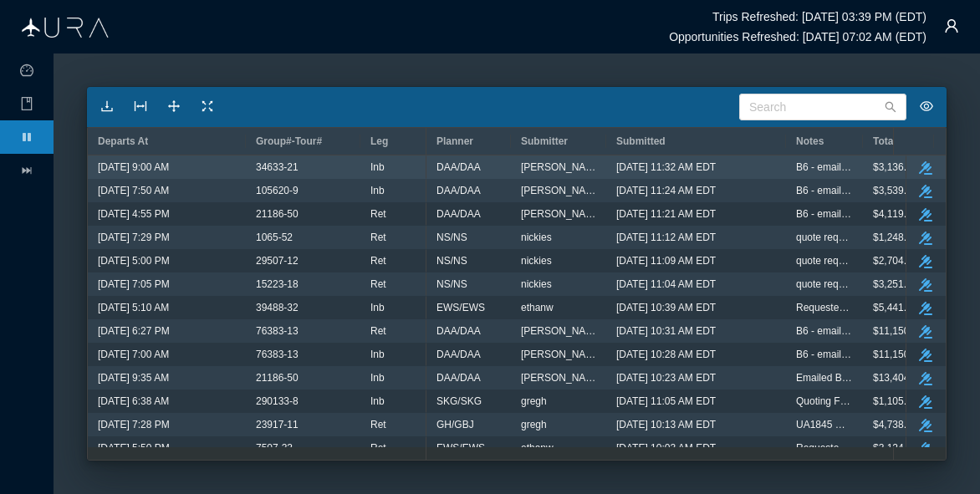 This screenshot has height=494, width=980. Describe the element at coordinates (379, 141) in the screenshot. I see `span: Leg` at that location.